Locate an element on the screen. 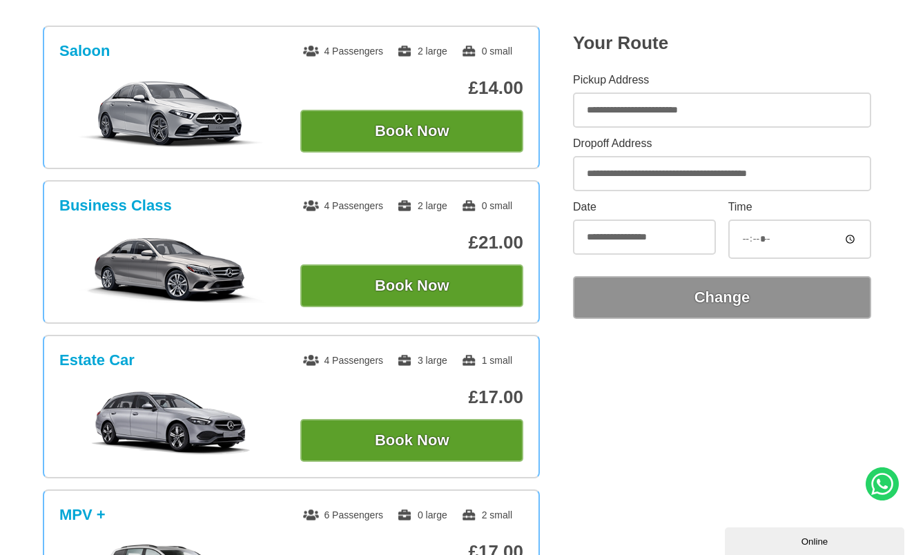 This screenshot has width=914, height=555. h2: Your Route is located at coordinates (722, 43).